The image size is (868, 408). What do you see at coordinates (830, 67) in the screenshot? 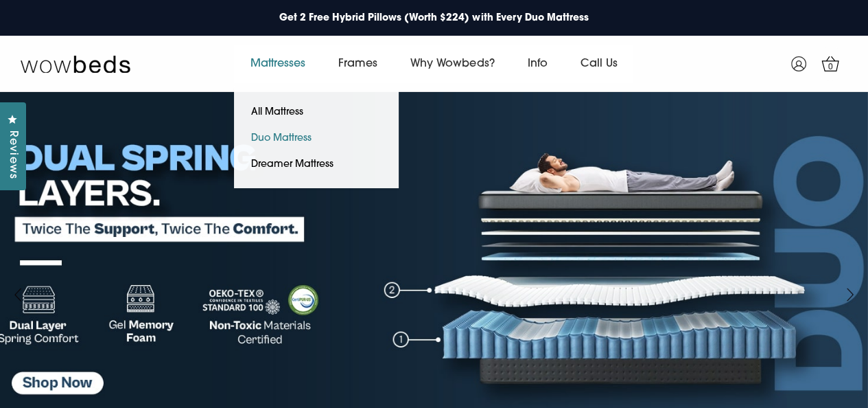
I see `span: 0` at bounding box center [830, 67].